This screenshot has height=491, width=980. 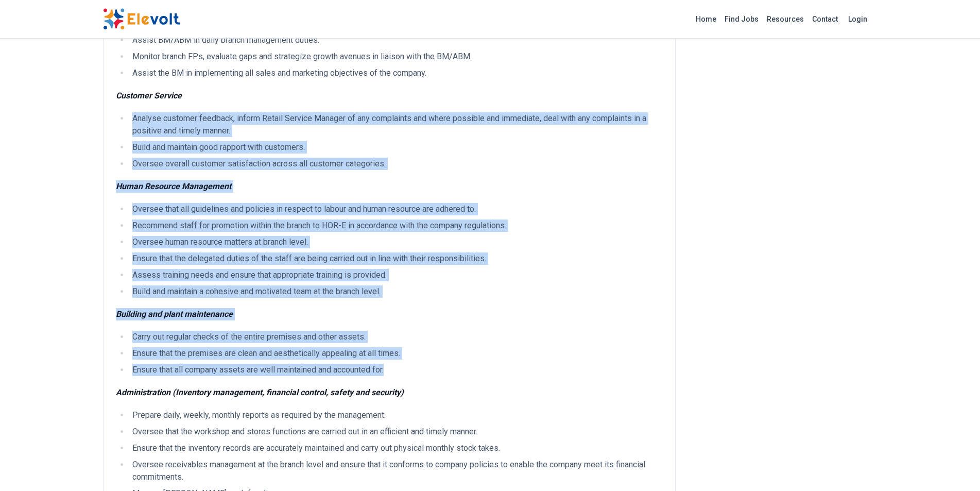 What do you see at coordinates (396, 449) in the screenshot?
I see `li: Ensure that the inventory records are accurately maintained and carry out physical monthly stock ...` at bounding box center [396, 449].